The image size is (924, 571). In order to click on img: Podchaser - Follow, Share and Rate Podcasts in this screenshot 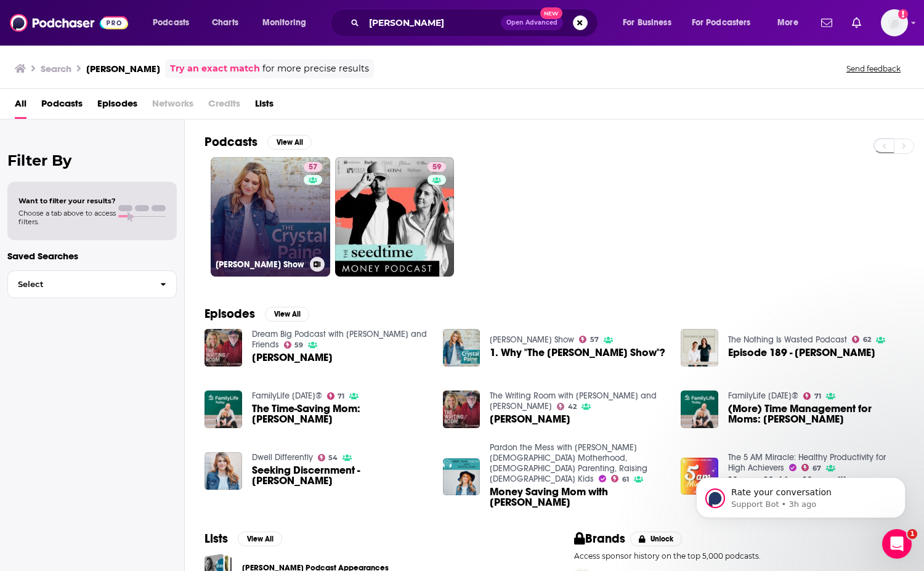, I will do `click(69, 23)`.